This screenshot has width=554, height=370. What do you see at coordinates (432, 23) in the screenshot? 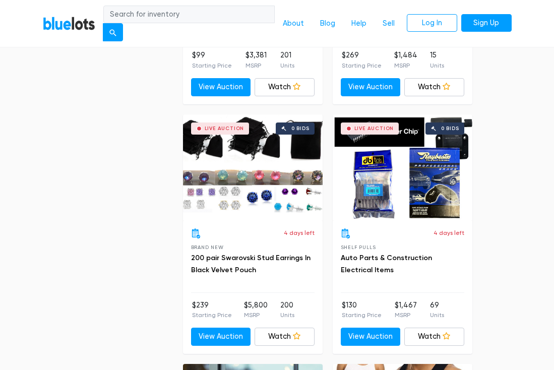
I see `a: Log In` at bounding box center [432, 23].